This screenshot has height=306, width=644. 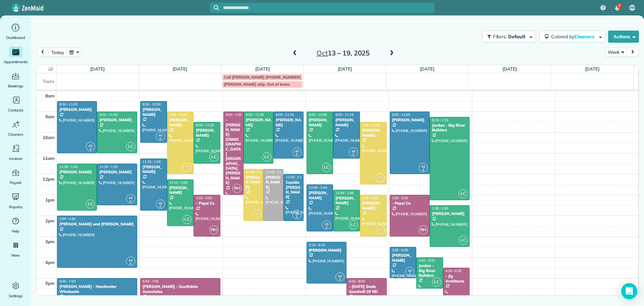 What do you see at coordinates (50, 96) in the screenshot?
I see `span: 8am` at bounding box center [50, 96].